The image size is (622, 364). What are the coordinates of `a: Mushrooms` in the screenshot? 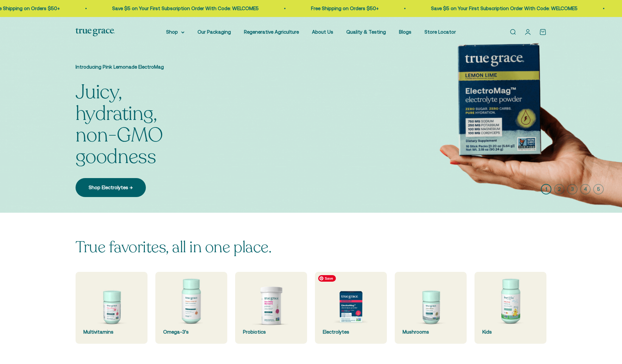 It's located at (430, 308).